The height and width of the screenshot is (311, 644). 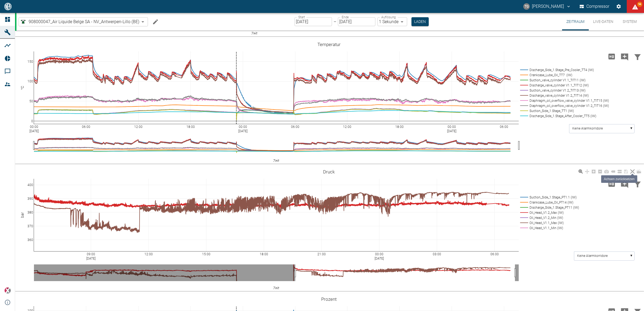 What do you see at coordinates (392, 21) in the screenshot?
I see `div: 1 Sekunde` at bounding box center [392, 21].